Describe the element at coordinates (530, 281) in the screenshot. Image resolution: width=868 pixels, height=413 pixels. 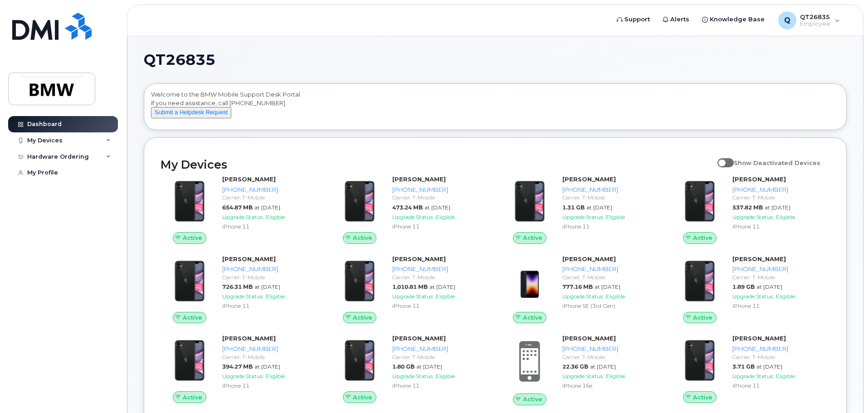
I see `img: image20231002-3703462-1angbar.jpeg` at that location.